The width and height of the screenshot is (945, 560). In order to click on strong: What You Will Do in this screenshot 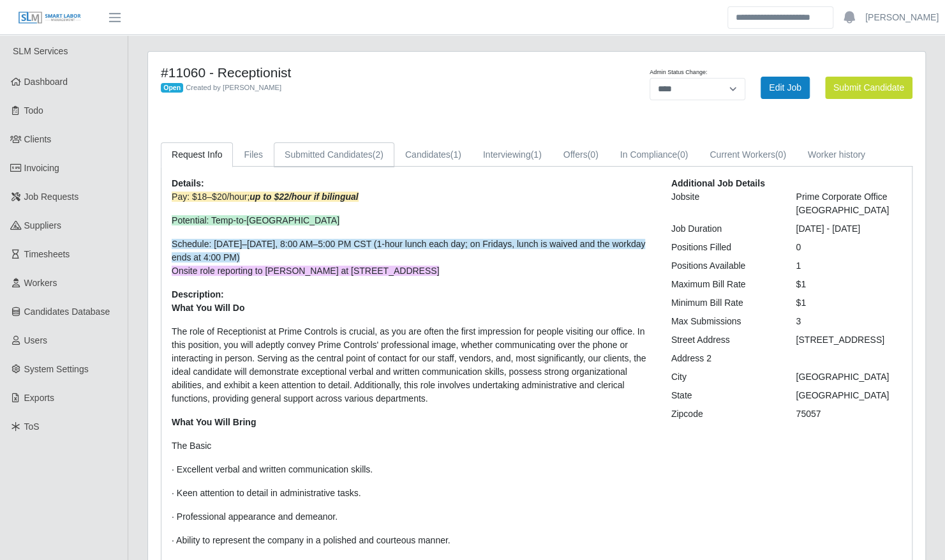, I will do `click(208, 308)`.